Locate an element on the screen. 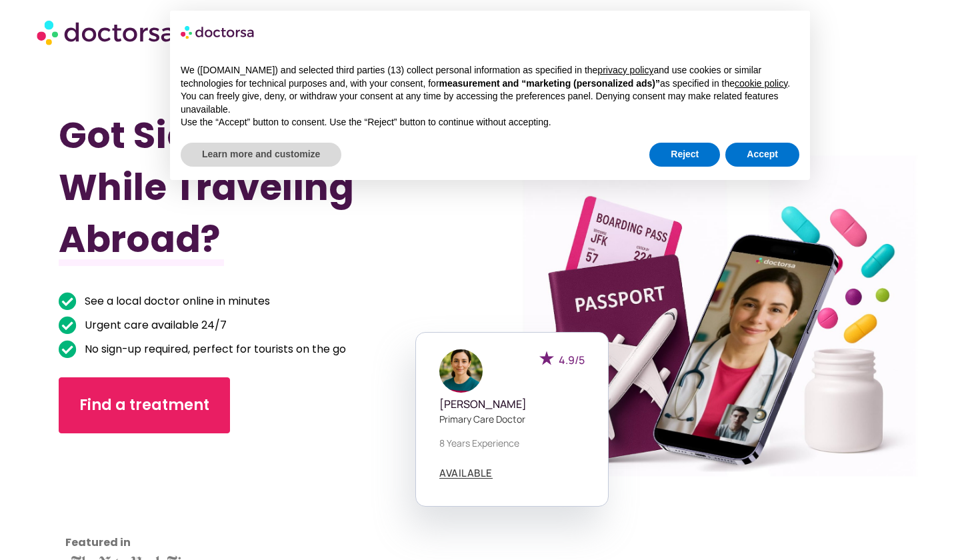 The image size is (980, 560). span: Urgent care available 24/7 is located at coordinates (154, 325).